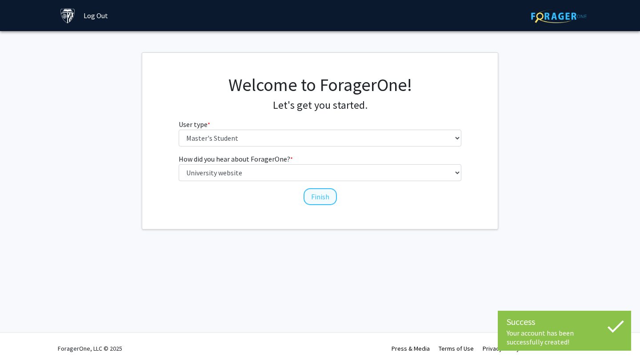 The image size is (640, 364). What do you see at coordinates (559, 16) in the screenshot?
I see `img: ForagerOne Logo` at bounding box center [559, 16].